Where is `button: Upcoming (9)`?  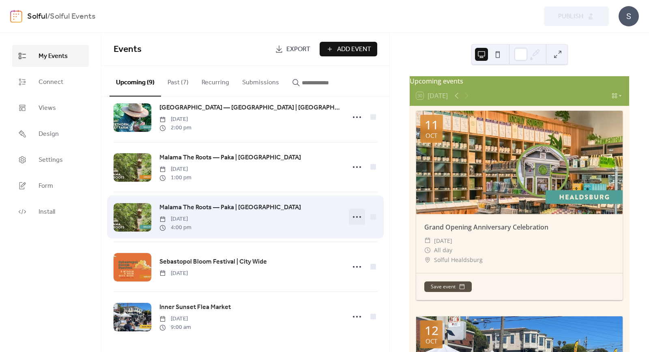 button: Upcoming (9) is located at coordinates (135, 81).